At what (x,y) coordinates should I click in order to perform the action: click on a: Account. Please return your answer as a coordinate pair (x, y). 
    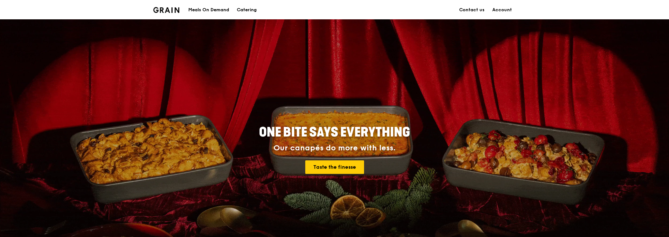
    Looking at the image, I should click on (502, 10).